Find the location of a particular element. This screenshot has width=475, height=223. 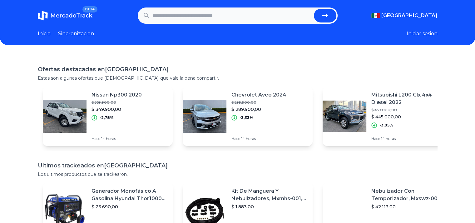

a: Sincronizacion is located at coordinates (76, 34).